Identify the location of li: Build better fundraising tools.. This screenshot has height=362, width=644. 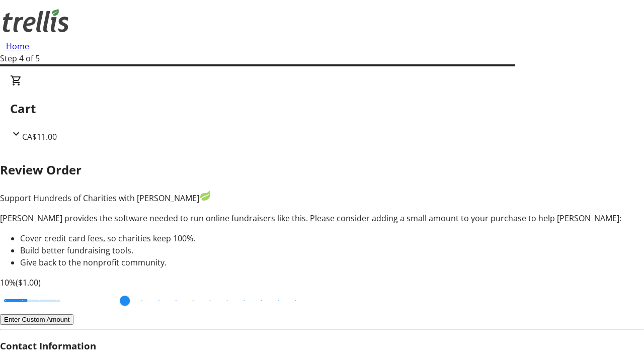
(332, 250).